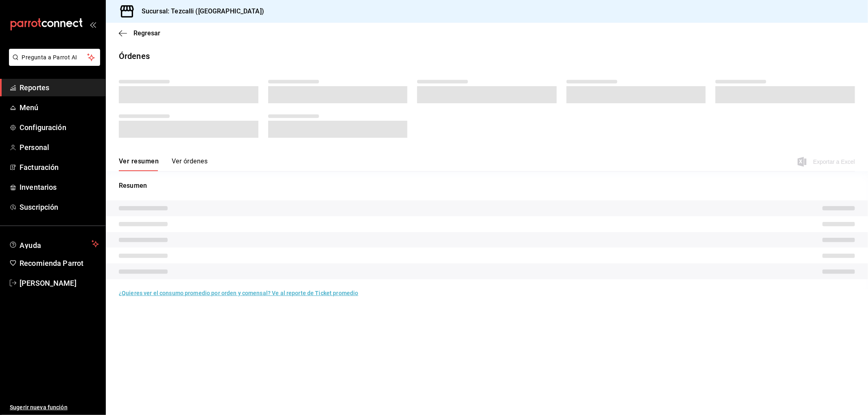 This screenshot has height=415, width=868. I want to click on button: open_drawer_menu, so click(93, 24).